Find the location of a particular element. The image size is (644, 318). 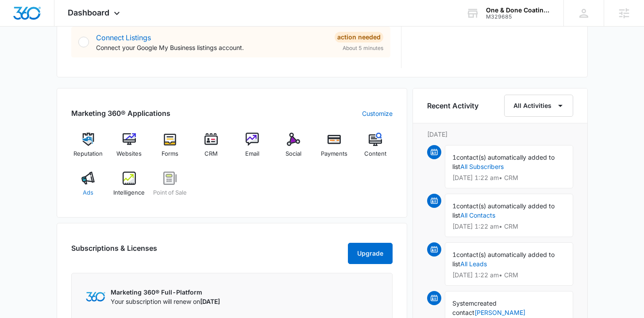

a: All Contacts is located at coordinates (478, 215).